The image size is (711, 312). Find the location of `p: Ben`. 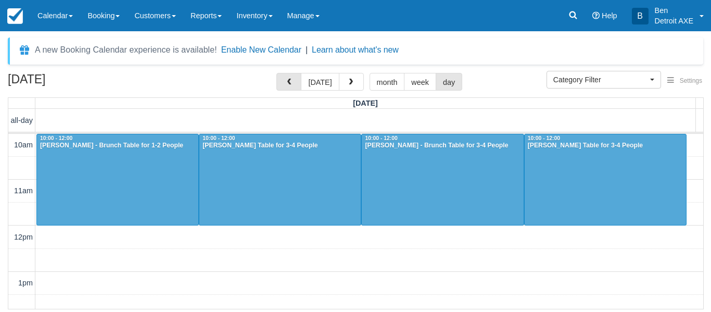

p: Ben is located at coordinates (674, 10).